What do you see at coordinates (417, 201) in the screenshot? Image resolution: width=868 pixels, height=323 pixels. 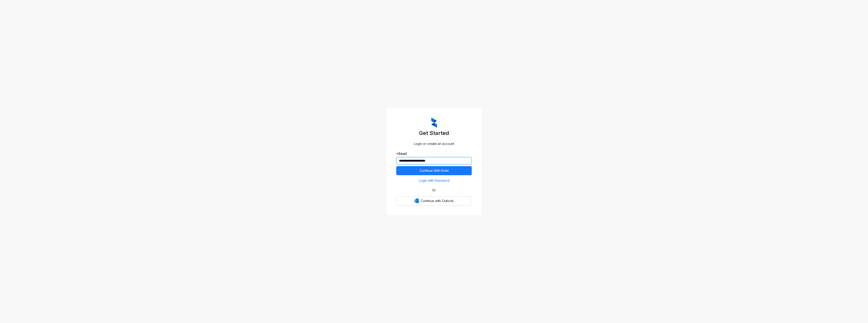 I see `img: Outlook` at bounding box center [417, 201].